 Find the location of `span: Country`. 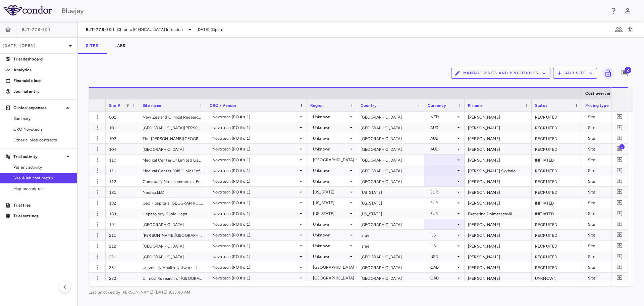

span: Country is located at coordinates (369, 105).